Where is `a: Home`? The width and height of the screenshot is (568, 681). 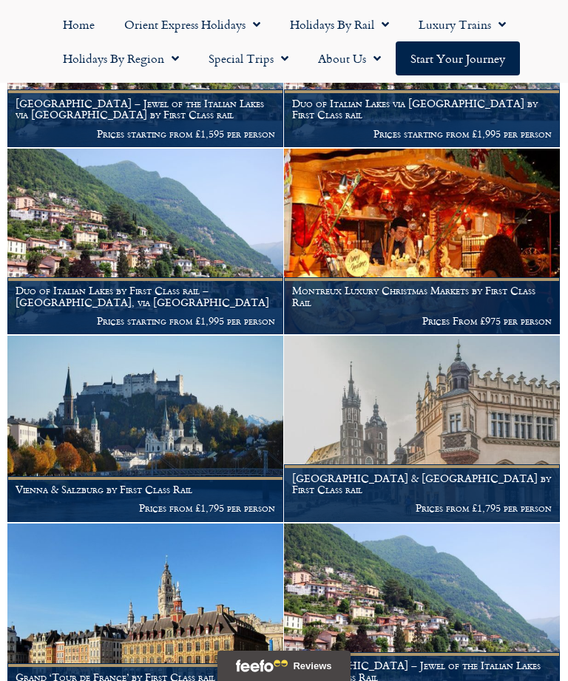
a: Home is located at coordinates (78, 24).